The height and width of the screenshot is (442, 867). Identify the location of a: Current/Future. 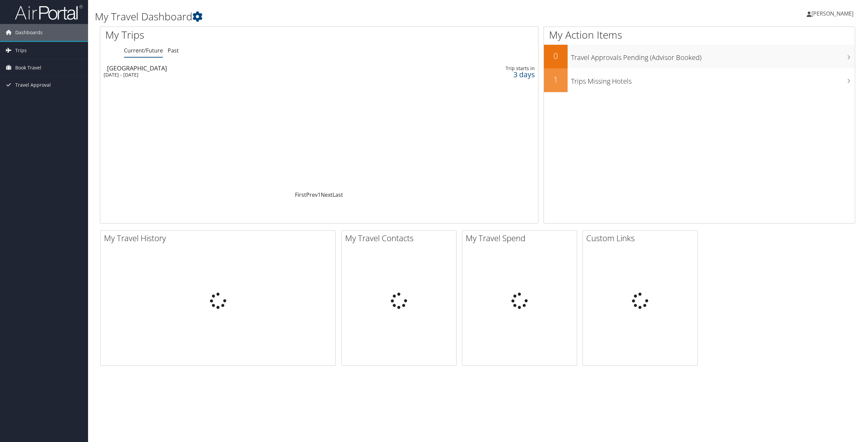
(143, 50).